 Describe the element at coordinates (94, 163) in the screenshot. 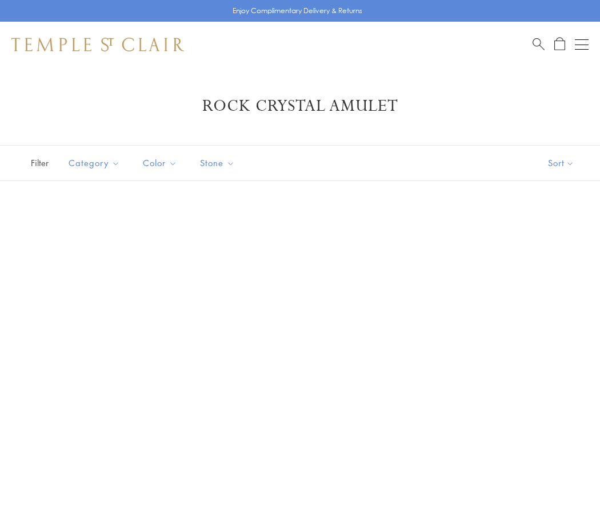

I see `button: Category` at that location.